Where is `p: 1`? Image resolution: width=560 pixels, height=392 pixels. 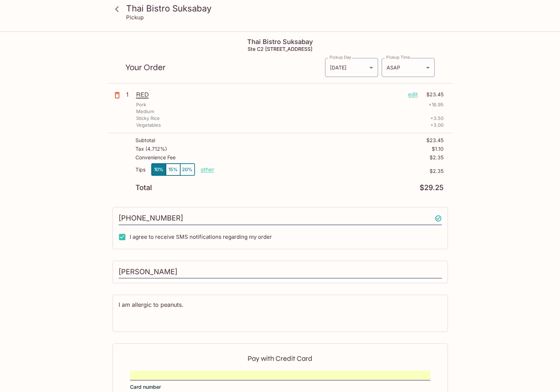 p: 1 is located at coordinates (130, 95).